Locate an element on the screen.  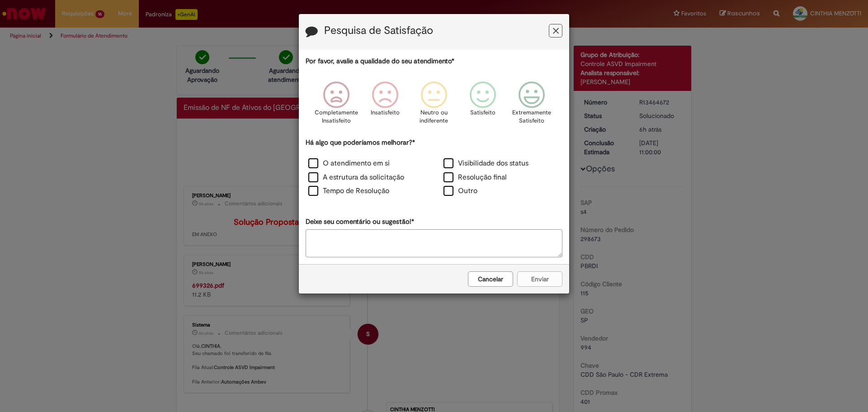
p: Extremamente Satisfeito is located at coordinates (532, 117).